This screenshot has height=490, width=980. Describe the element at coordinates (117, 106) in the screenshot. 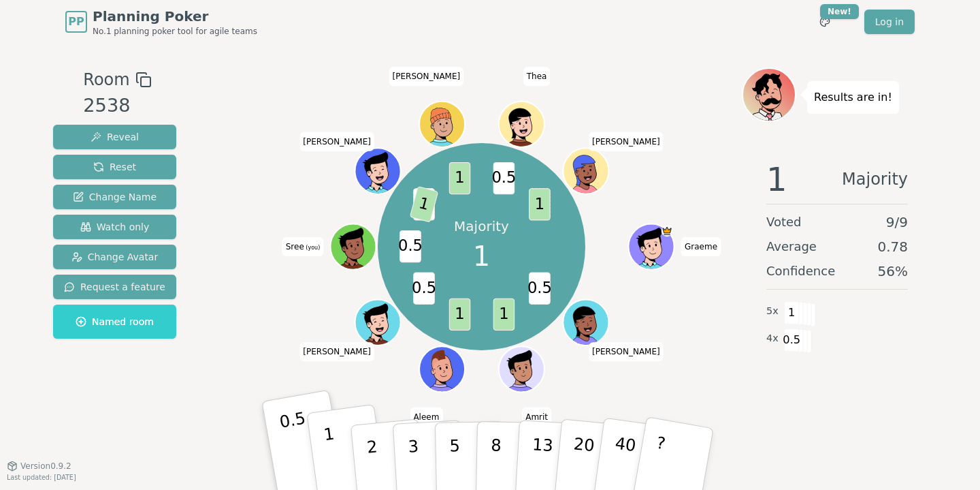

I see `div: 2538` at that location.